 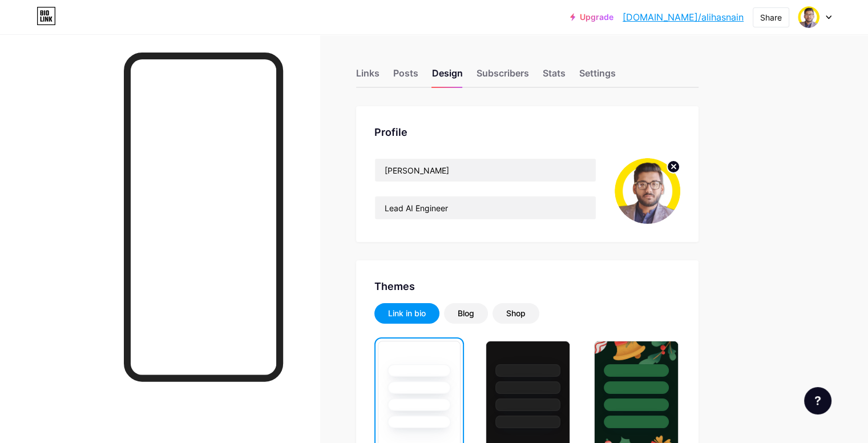 I want to click on div: Shop, so click(x=516, y=313).